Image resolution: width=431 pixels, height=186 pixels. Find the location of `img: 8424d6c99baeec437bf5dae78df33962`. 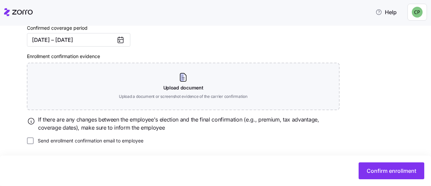

img: 8424d6c99baeec437bf5dae78df33962 is located at coordinates (417, 12).